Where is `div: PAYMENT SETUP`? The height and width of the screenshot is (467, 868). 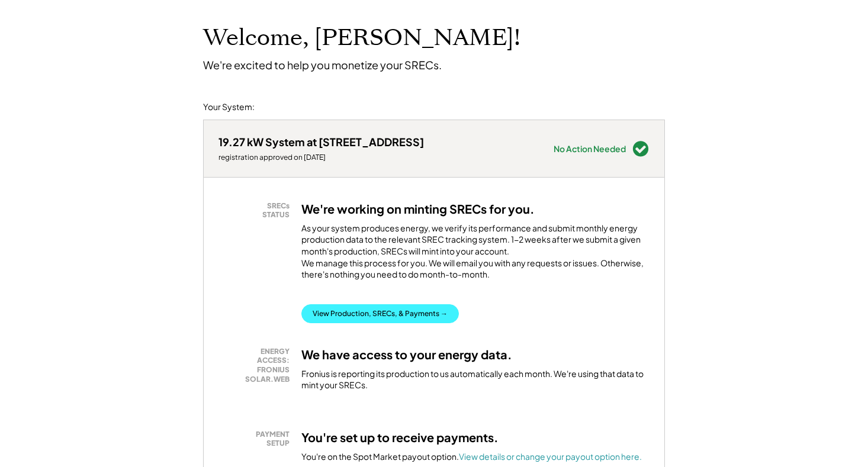
div: PAYMENT SETUP is located at coordinates (257, 439).